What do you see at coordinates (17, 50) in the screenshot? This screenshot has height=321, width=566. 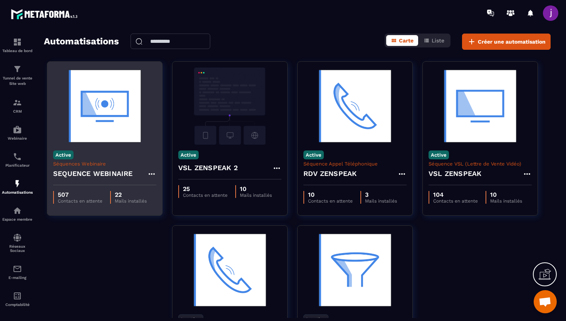 I see `p: Tableau de bord` at bounding box center [17, 50].